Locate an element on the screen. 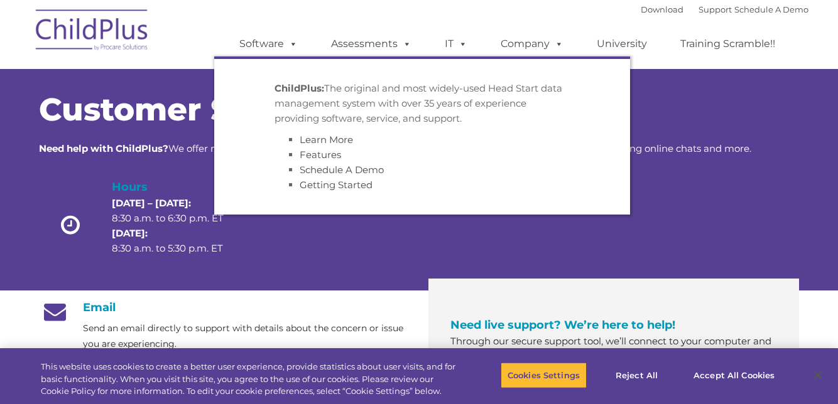  a: Training Scramble!! is located at coordinates (727, 44).